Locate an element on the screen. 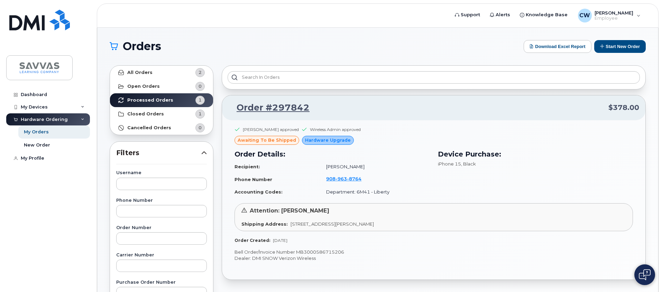  button: Start New Order is located at coordinates (620, 46).